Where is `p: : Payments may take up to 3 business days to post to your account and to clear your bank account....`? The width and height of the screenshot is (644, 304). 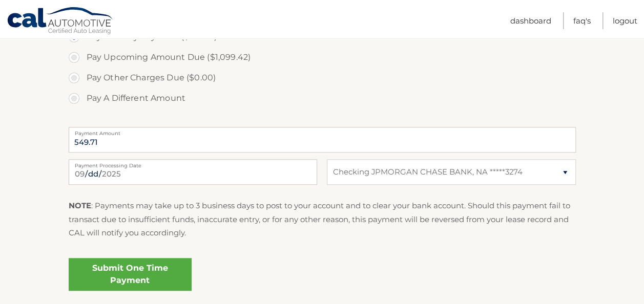
p: : Payments may take up to 3 business days to post to your account and to clear your bank account.... is located at coordinates (322, 219).